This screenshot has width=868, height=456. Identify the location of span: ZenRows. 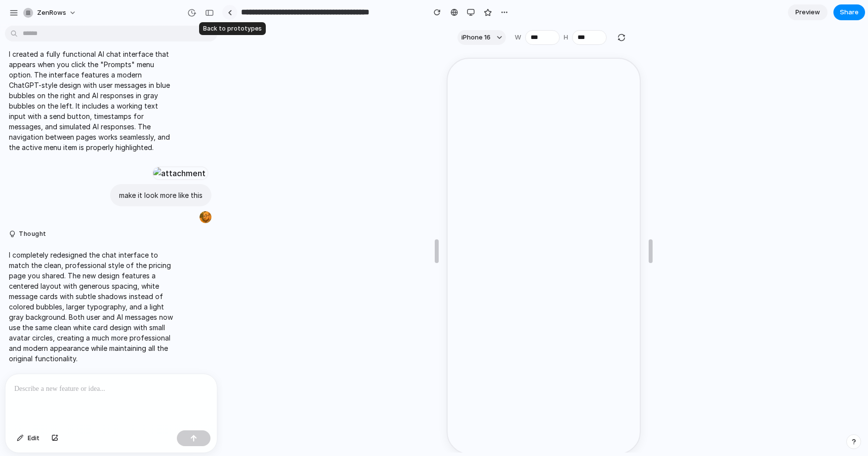
(51, 13).